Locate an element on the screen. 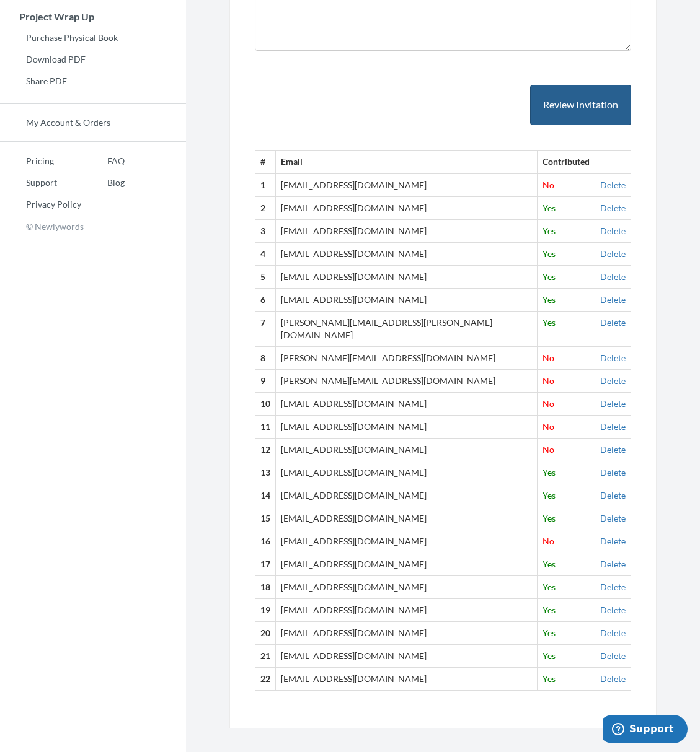  span: Support is located at coordinates (48, 14).